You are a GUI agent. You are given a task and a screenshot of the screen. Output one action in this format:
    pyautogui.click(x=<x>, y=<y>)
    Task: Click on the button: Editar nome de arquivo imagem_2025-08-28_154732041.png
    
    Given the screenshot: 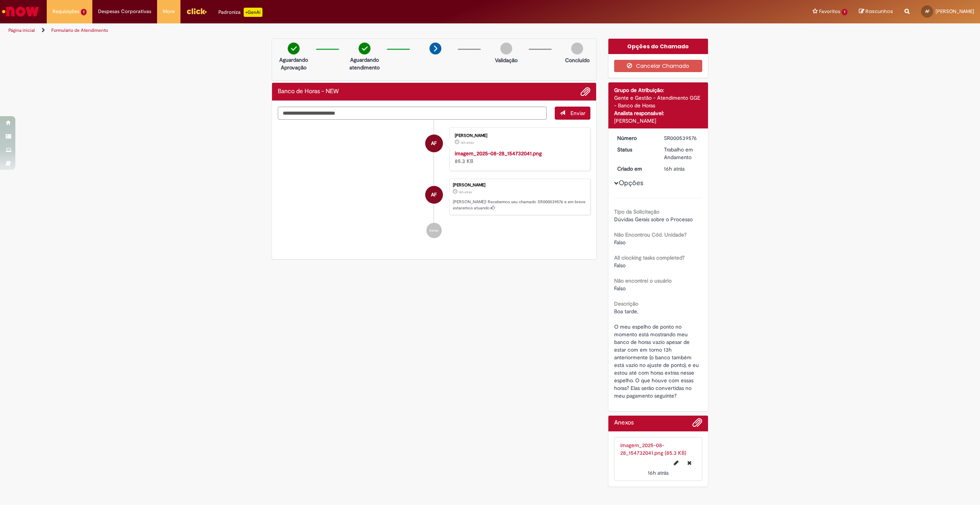 What is the action you would take?
    pyautogui.click(x=677, y=463)
    